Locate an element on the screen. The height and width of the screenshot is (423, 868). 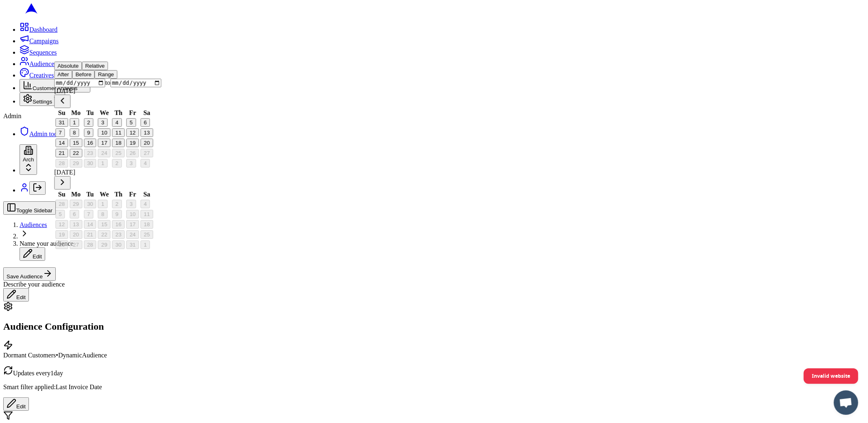
button: Settings is located at coordinates (42, 99).